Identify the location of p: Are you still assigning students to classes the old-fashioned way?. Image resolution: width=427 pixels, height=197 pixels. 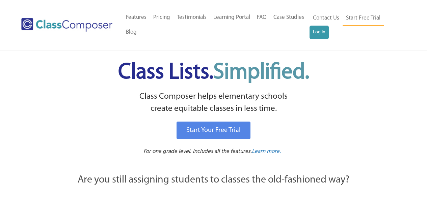
(214, 181).